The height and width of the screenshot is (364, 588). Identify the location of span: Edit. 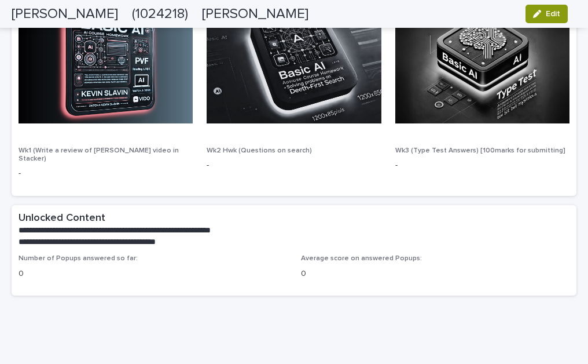
(553, 14).